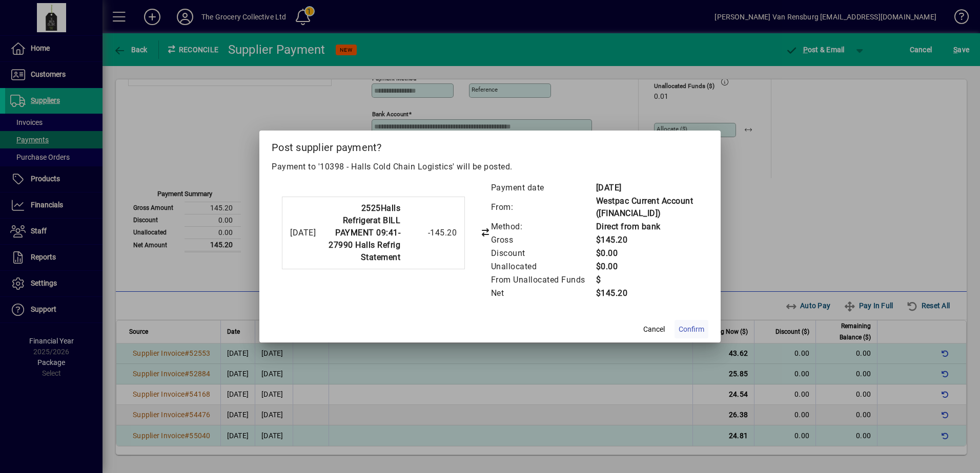 Image resolution: width=980 pixels, height=473 pixels. I want to click on td: From Unallocated Funds, so click(542, 280).